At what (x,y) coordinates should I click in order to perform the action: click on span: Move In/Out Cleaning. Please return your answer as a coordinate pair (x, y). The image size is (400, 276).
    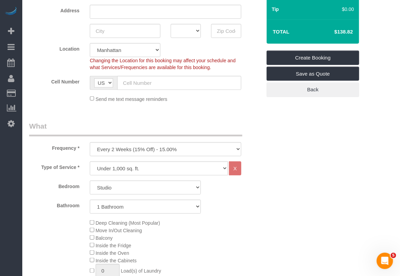
    Looking at the image, I should click on (118, 231).